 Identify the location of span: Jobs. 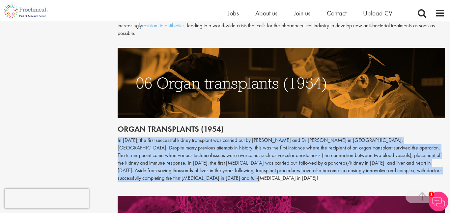
(233, 13).